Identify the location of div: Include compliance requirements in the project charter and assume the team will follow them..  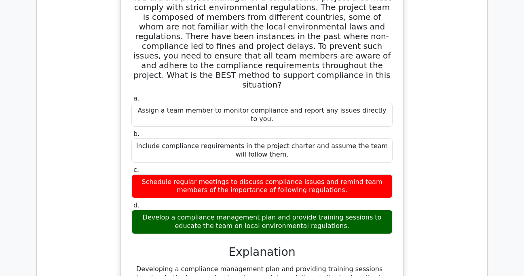
(262, 151).